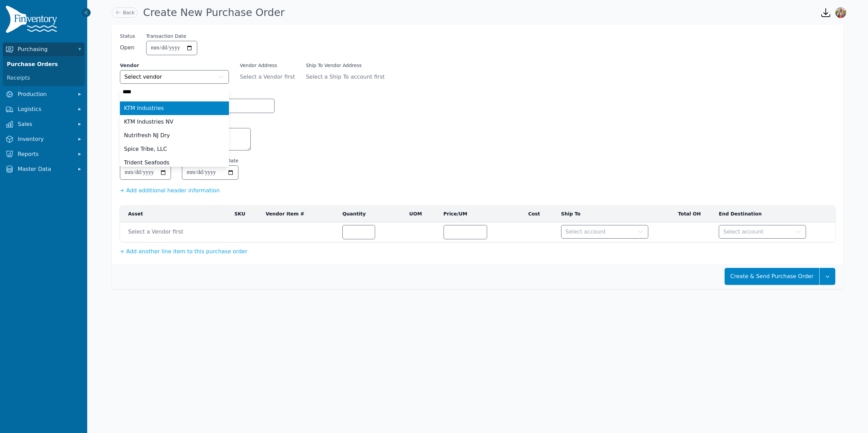 This screenshot has height=433, width=868. Describe the element at coordinates (146, 163) in the screenshot. I see `span: Trident Seafoods` at that location.